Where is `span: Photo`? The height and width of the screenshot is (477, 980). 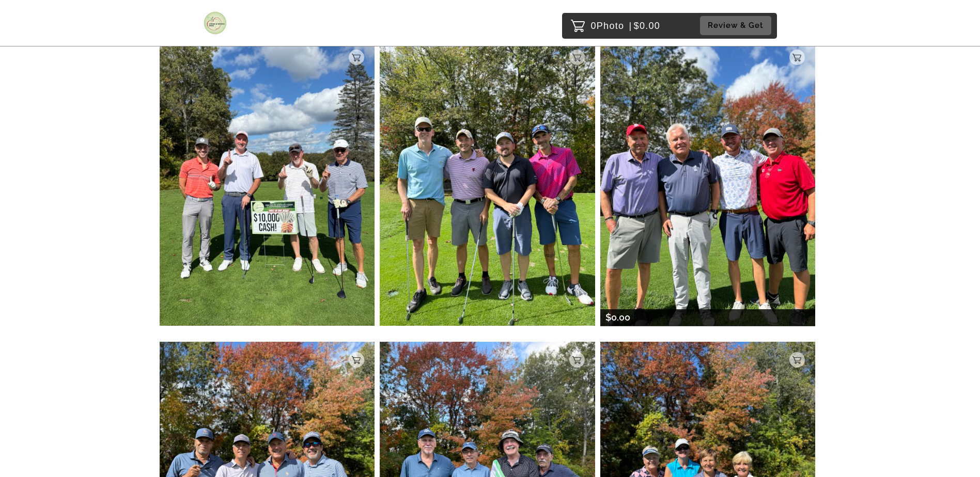 span: Photo is located at coordinates (610, 26).